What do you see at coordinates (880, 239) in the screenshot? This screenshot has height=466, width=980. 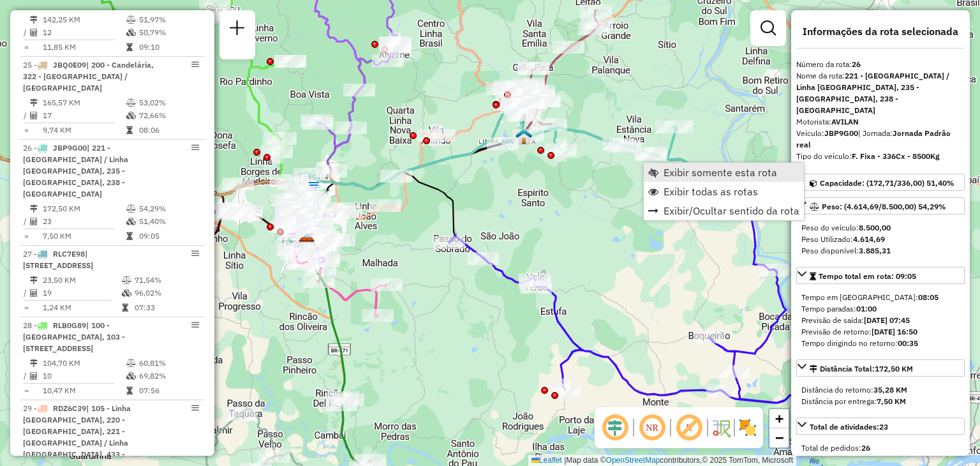 I see `div: Peso Utilizado:` at bounding box center [880, 239].